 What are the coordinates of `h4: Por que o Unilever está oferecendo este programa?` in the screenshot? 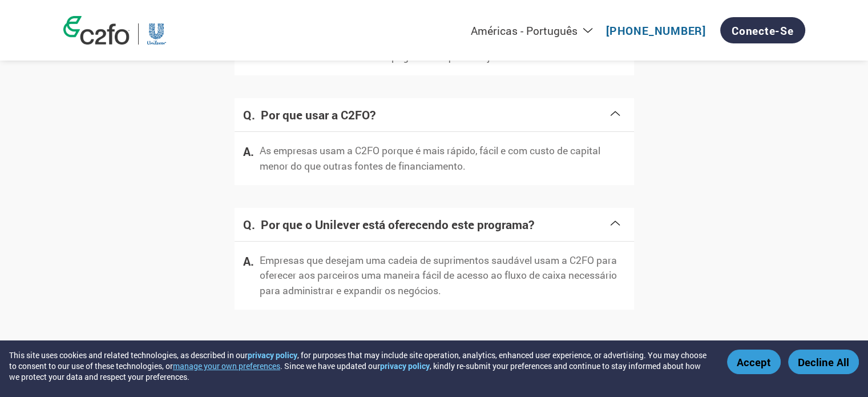 It's located at (434, 224).